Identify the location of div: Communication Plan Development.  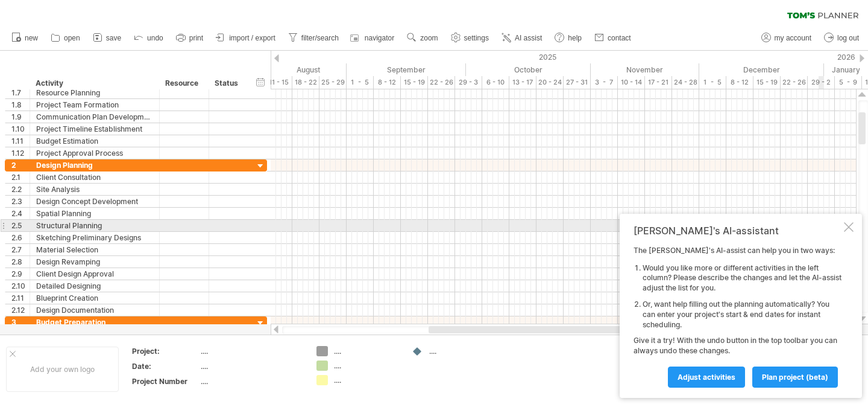
(95, 117).